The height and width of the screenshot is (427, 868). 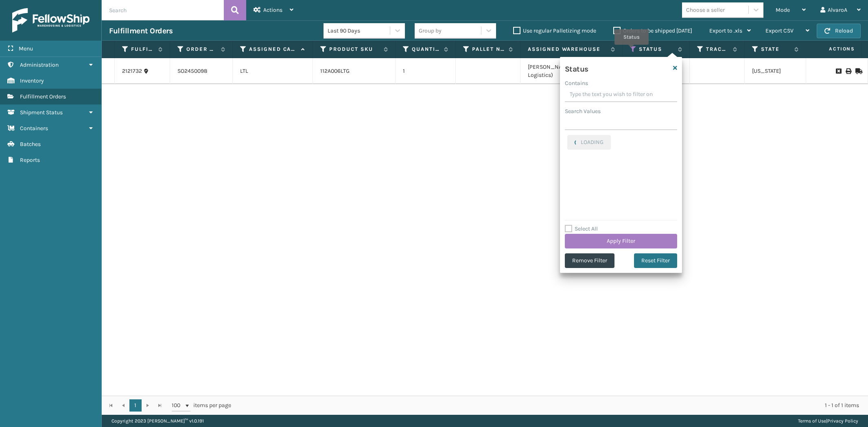 I want to click on span: Batches, so click(x=30, y=144).